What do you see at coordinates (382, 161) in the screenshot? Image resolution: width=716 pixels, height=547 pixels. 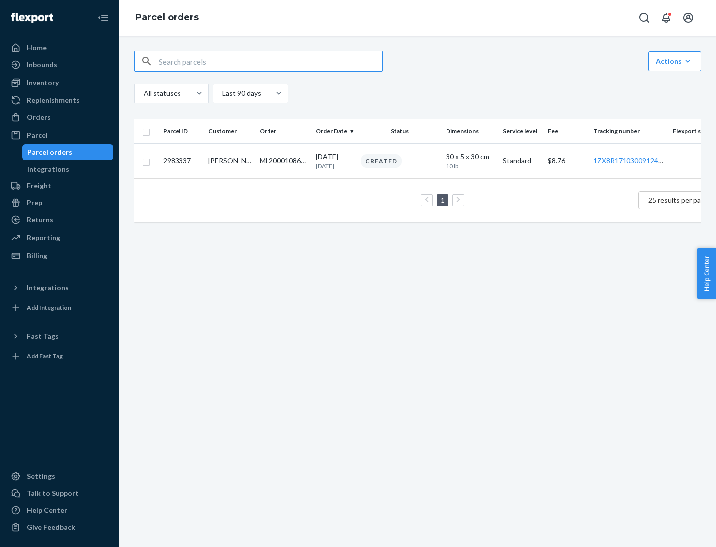 I see `div: Created` at bounding box center [382, 161].